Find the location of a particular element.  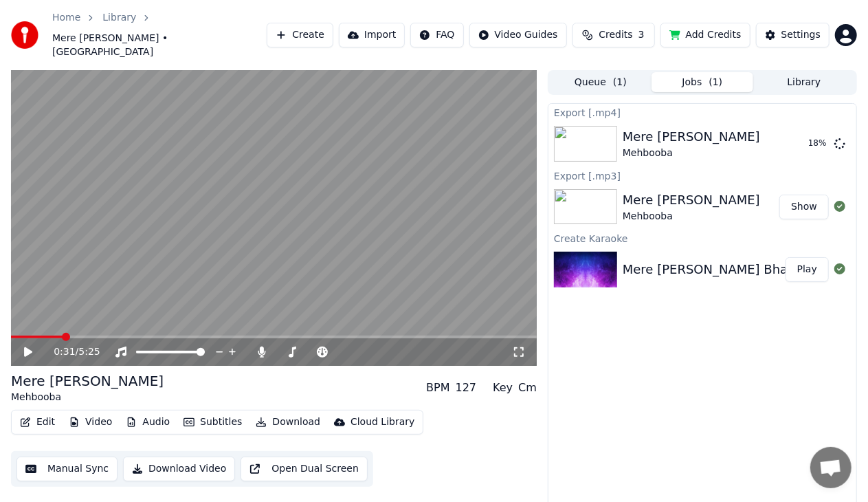

button: Jobs is located at coordinates (703, 82).